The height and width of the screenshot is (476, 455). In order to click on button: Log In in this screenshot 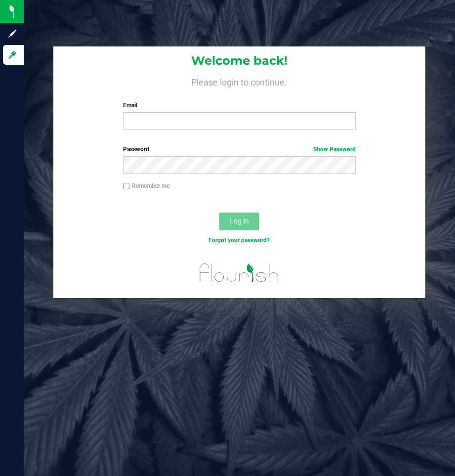, I will do `click(239, 221)`.